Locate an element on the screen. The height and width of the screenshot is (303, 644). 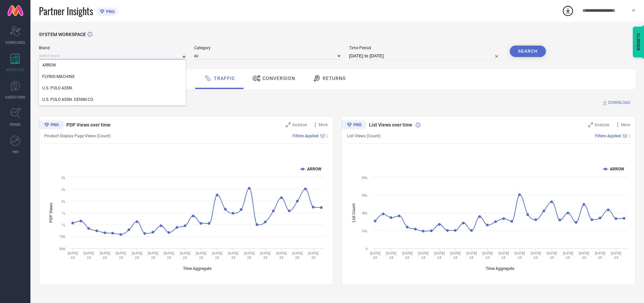
span: PRO is located at coordinates (110, 12).